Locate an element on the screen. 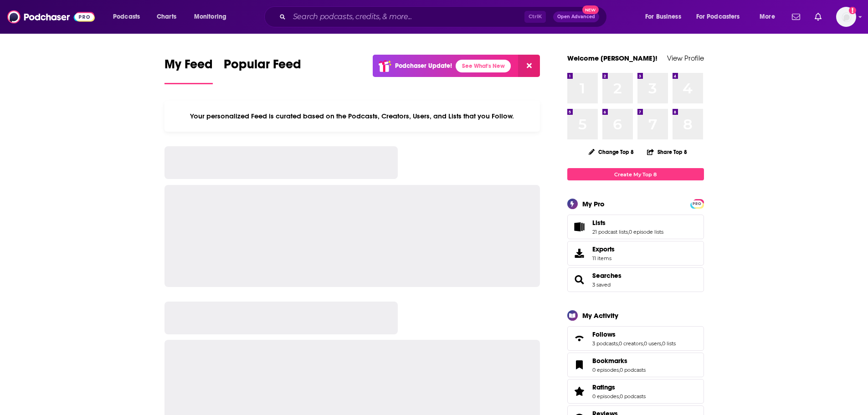 This screenshot has height=415, width=868. span: Monitoring is located at coordinates (210, 17).